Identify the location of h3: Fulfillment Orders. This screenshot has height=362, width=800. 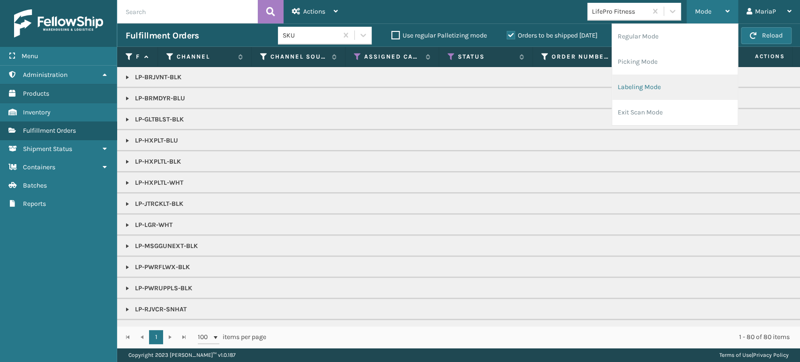
(162, 36).